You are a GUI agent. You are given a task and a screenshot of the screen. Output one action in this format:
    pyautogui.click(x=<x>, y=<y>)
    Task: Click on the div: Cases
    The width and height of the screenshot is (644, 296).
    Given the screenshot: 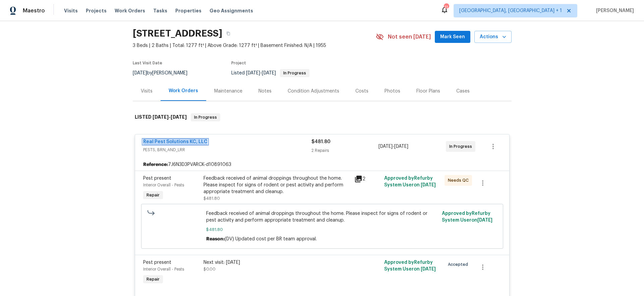 What is the action you would take?
    pyautogui.click(x=463, y=91)
    